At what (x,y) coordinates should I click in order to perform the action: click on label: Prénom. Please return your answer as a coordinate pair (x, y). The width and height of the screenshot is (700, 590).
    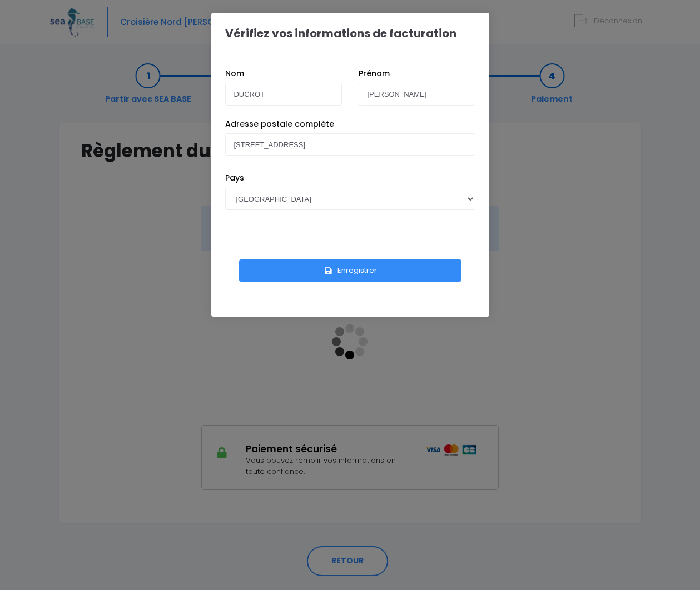
    Looking at the image, I should click on (374, 73).